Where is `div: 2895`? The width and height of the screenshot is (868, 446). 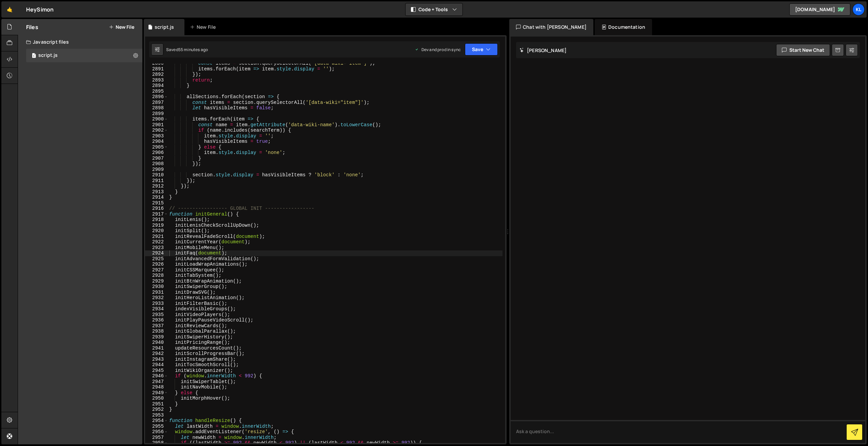 div: 2895 is located at coordinates (157, 91).